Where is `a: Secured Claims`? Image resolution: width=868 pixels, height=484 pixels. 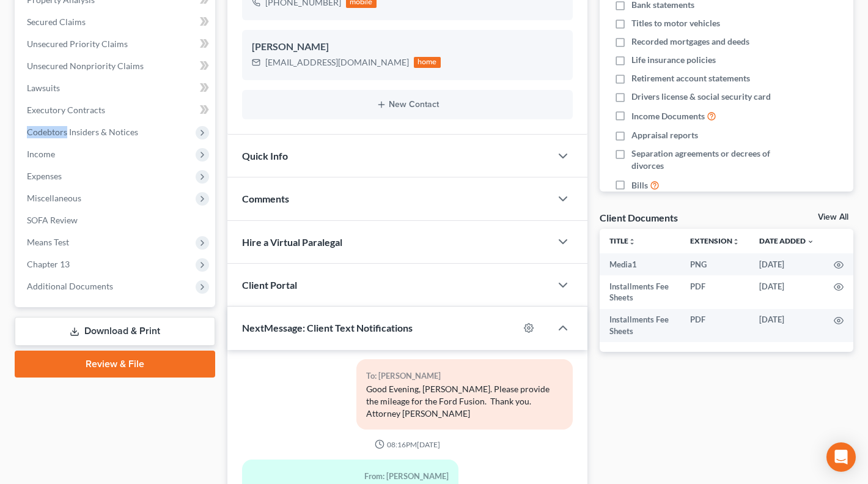
a: Secured Claims is located at coordinates (116, 22).